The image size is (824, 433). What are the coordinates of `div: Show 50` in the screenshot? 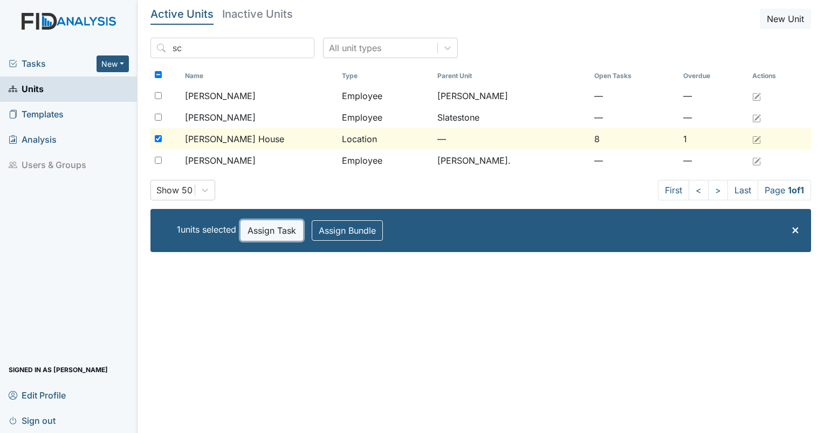 It's located at (174, 190).